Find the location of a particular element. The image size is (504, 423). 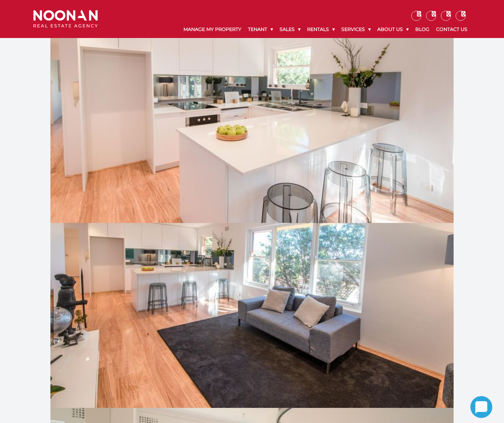

a: Tenant is located at coordinates (261, 29).